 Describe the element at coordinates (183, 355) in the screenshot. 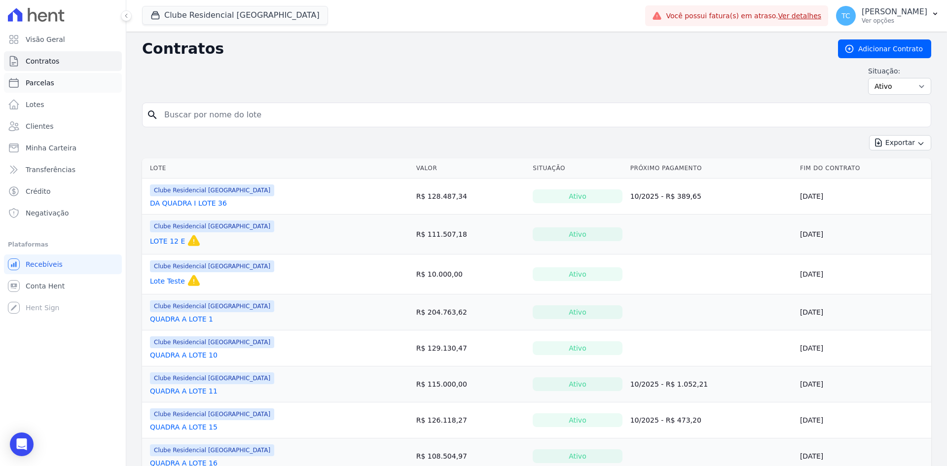

I see `a: QUADRA A LOTE 10` at that location.